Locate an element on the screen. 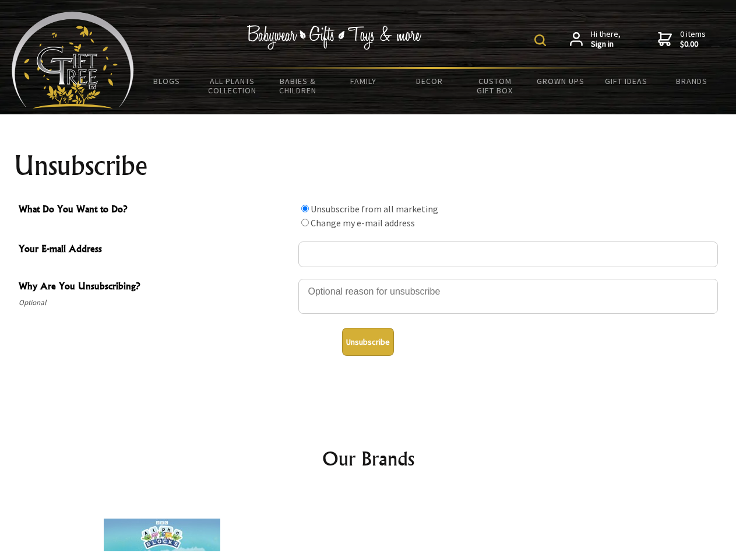  img: Babywear - Gifts - Toys & more is located at coordinates (335, 37).